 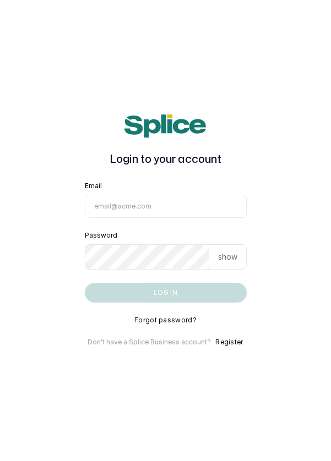 I want to click on button: Register, so click(x=229, y=342).